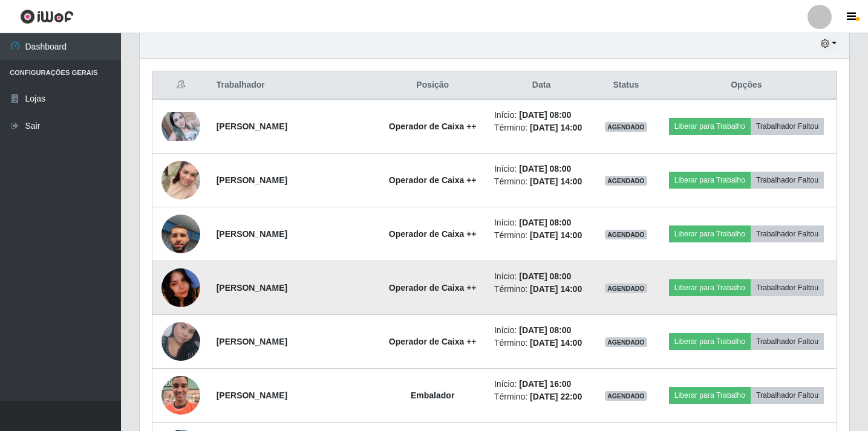  What do you see at coordinates (746, 85) in the screenshot?
I see `th: Opções` at bounding box center [746, 85].